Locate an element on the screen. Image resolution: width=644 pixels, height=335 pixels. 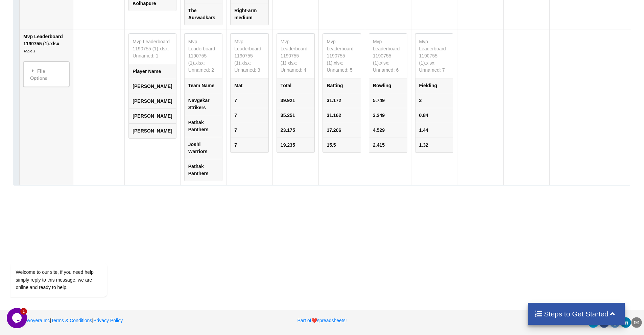
a: Part ofheartspreadsheets! is located at coordinates (322, 321).